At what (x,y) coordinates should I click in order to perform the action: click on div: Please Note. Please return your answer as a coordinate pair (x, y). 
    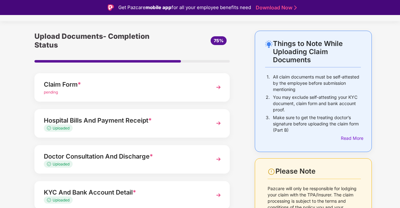
    Looking at the image, I should click on (318, 171).